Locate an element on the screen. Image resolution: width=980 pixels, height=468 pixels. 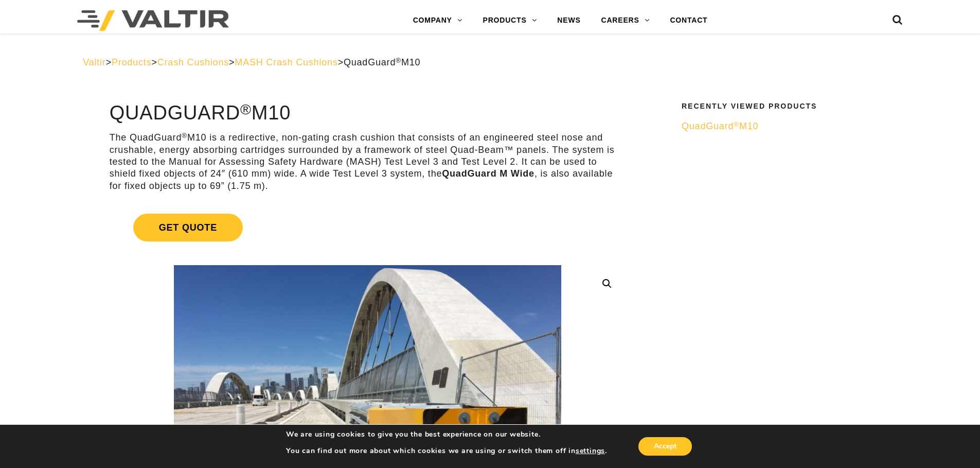
a: COMPANY is located at coordinates (438, 20).